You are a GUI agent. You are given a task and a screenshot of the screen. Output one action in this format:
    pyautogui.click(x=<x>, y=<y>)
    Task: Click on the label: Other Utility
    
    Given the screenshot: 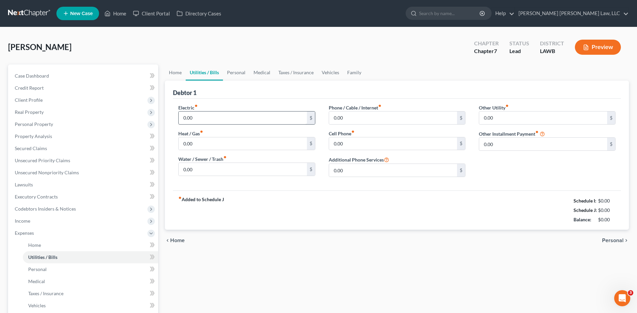 What is the action you would take?
    pyautogui.click(x=494, y=107)
    